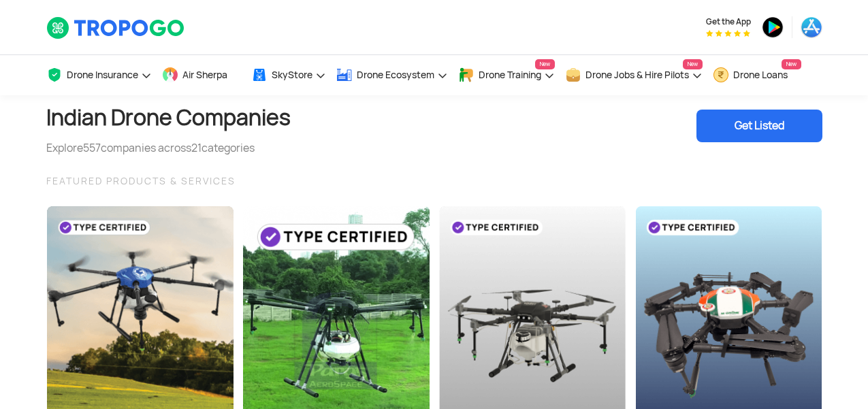 Image resolution: width=868 pixels, height=409 pixels. Describe the element at coordinates (205, 75) in the screenshot. I see `span: Air Sherpa` at that location.